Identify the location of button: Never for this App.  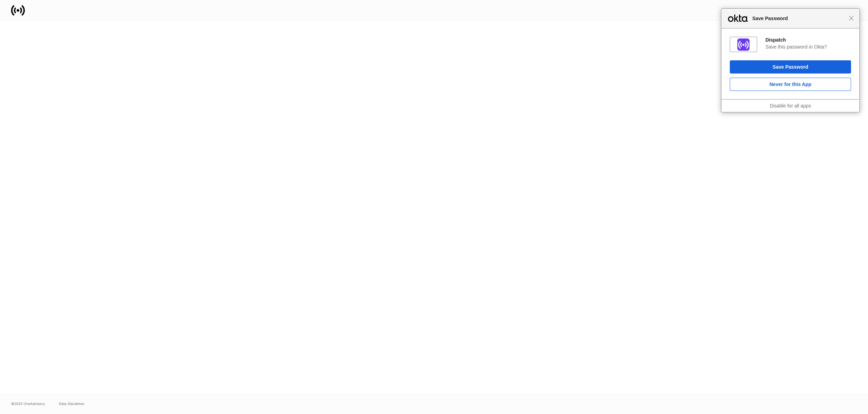
(790, 84).